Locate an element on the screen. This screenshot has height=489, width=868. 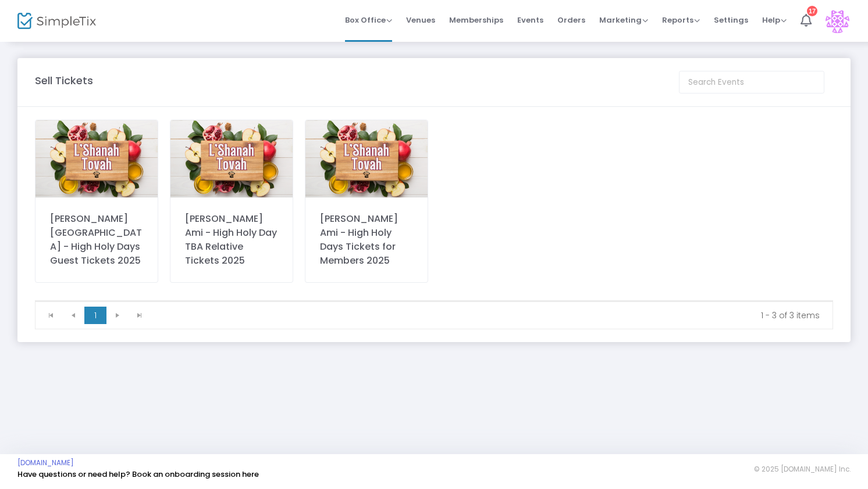
span: Events is located at coordinates (530, 20).